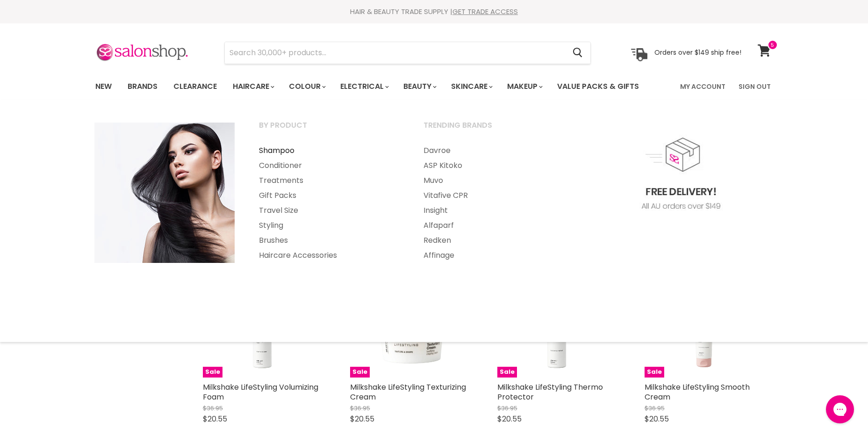 The image size is (868, 436). What do you see at coordinates (493, 181) in the screenshot?
I see `a: Muvo` at bounding box center [493, 181].